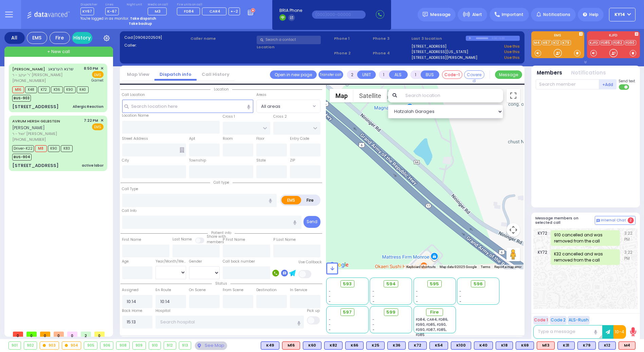  Describe the element at coordinates (339, 264) in the screenshot. I see `a: Open this area in Google Maps (opens a new window)` at that location.